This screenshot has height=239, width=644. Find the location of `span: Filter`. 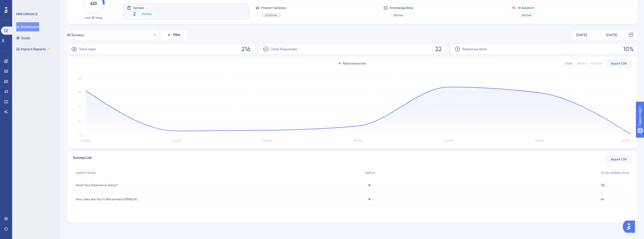

span: Filter is located at coordinates (177, 35).